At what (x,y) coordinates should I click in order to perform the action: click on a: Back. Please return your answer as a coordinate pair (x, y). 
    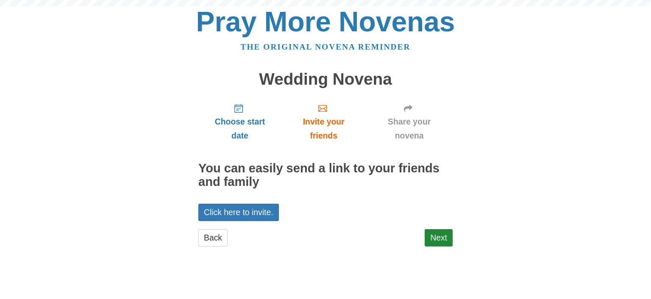
    Looking at the image, I should click on (213, 238).